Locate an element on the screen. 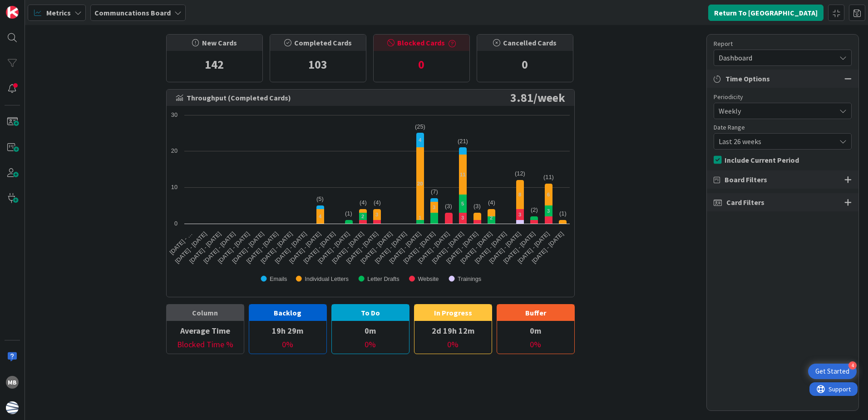 This screenshot has width=868, height=420. span: 3.81 / week is located at coordinates (537, 98).